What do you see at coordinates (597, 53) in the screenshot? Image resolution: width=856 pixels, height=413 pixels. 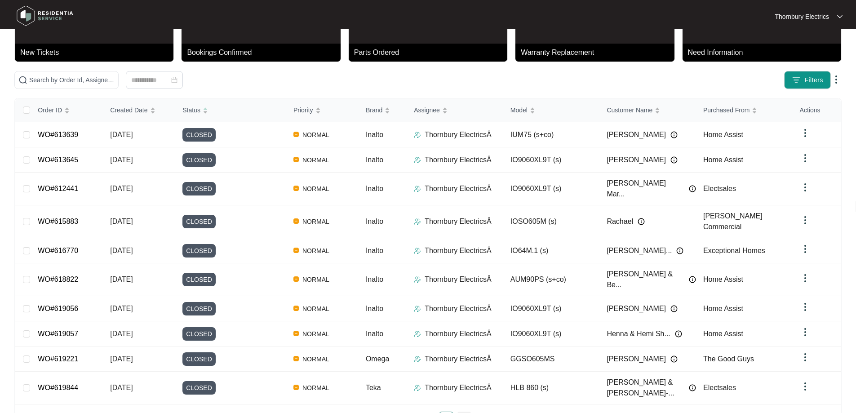 I see `p: Warranty Replacement` at bounding box center [597, 53].